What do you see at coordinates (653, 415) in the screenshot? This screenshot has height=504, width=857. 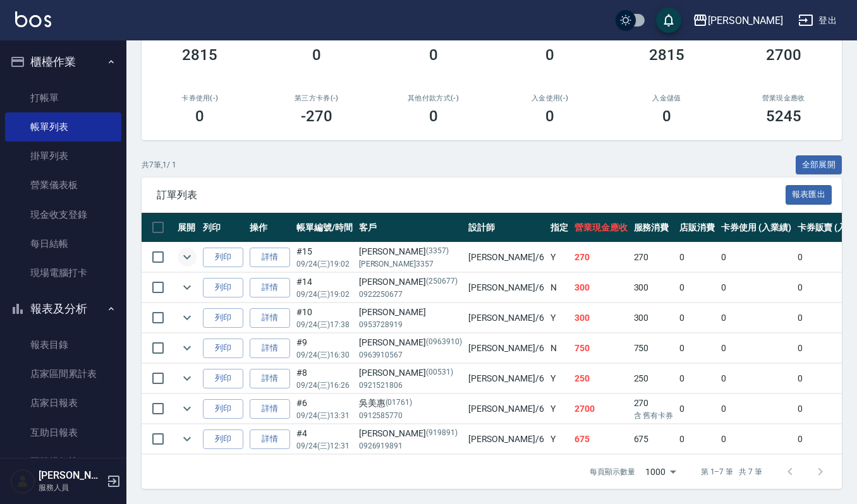 I see `p: 含 舊有卡券` at bounding box center [653, 415].